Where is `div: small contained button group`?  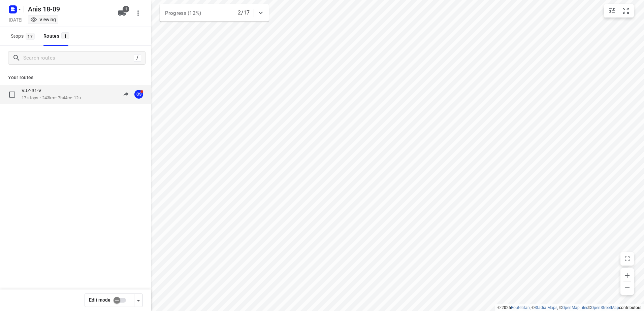 div: small contained button group is located at coordinates (619, 11).